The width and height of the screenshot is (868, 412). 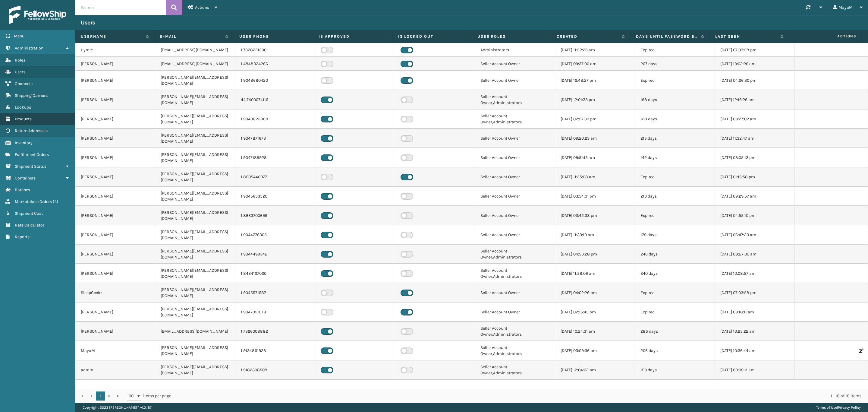 What do you see at coordinates (55, 201) in the screenshot?
I see `span: ( 4 )` at bounding box center [55, 201].